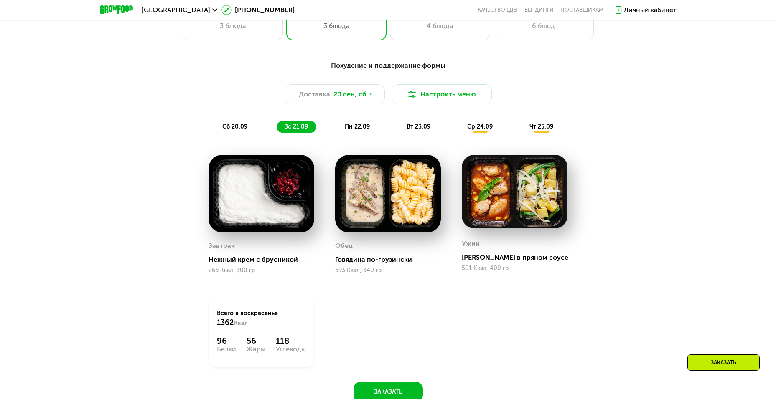 The image size is (776, 399). I want to click on div: Завтрак, so click(221, 246).